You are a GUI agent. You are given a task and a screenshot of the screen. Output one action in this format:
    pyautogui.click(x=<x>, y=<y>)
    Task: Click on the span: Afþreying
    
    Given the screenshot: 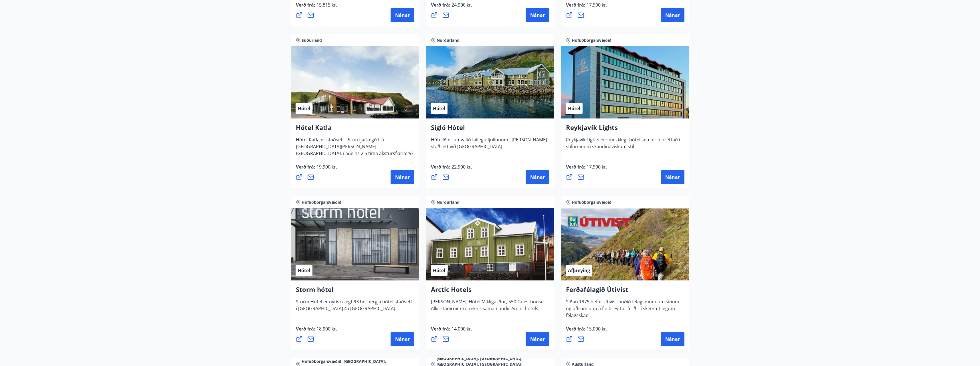 What is the action you would take?
    pyautogui.click(x=579, y=270)
    